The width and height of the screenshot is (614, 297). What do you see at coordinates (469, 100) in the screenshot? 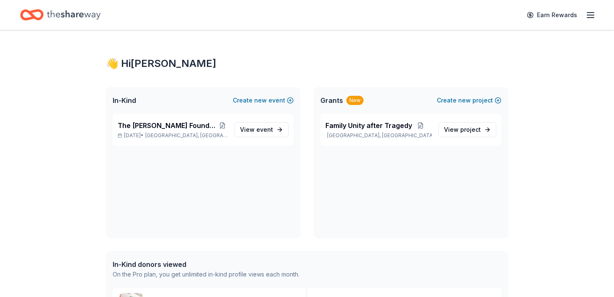
I see `button: Createnewproject` at bounding box center [469, 100].